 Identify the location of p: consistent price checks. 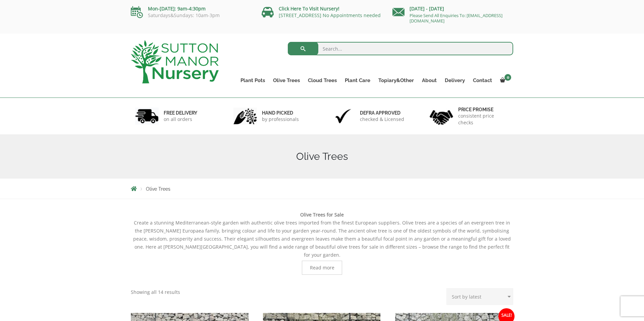
(484, 119).